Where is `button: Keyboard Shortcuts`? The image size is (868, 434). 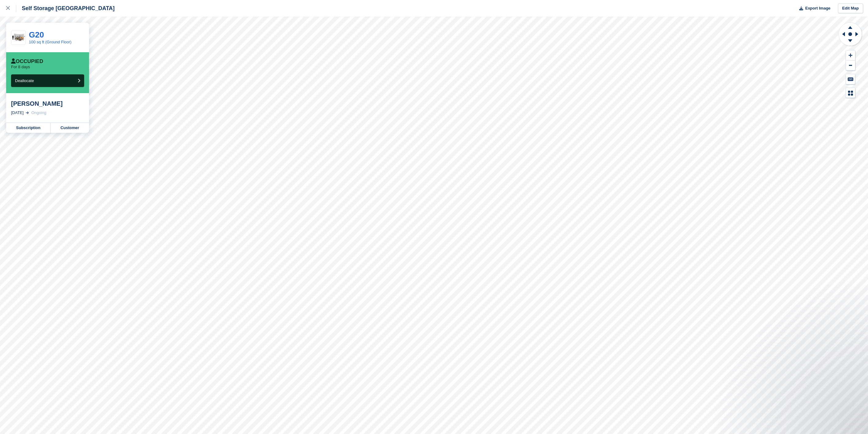 button: Keyboard Shortcuts is located at coordinates (851, 79).